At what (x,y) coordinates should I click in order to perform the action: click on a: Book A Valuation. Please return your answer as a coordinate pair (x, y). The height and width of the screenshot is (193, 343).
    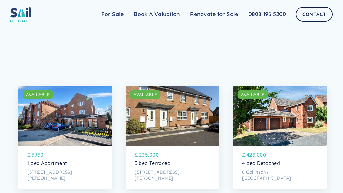
    Looking at the image, I should click on (157, 14).